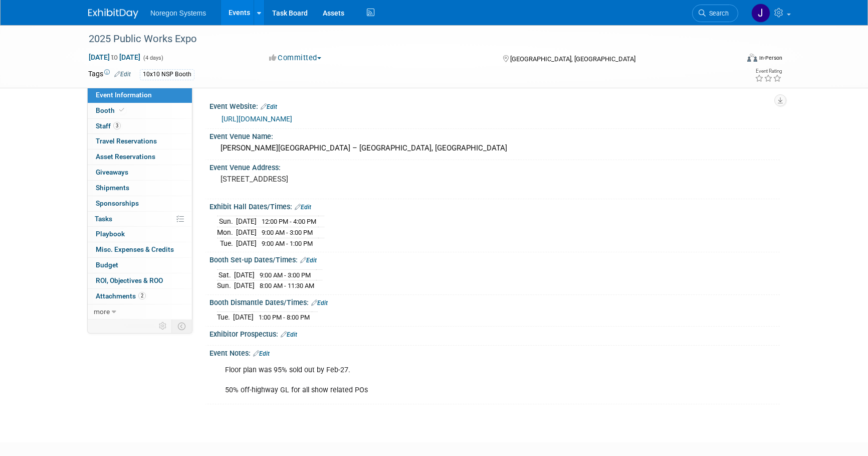 This screenshot has height=456, width=868. I want to click on a: Playbook, so click(140, 234).